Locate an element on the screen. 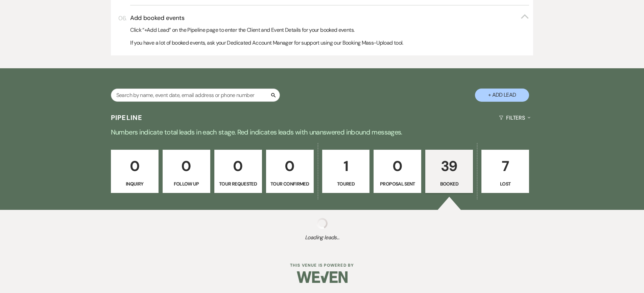 The height and width of the screenshot is (293, 644). a: 0Tour Confirmed is located at coordinates (290, 172).